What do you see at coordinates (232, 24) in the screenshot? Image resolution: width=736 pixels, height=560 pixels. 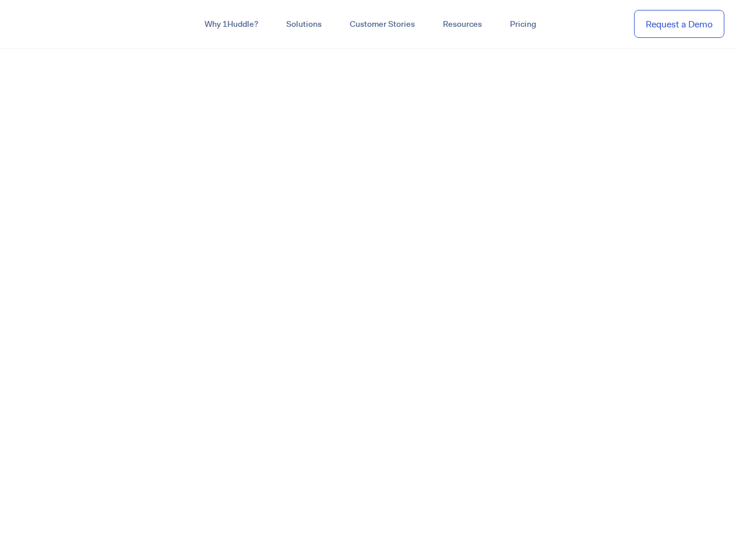 I see `a: Why 1Huddle?` at bounding box center [232, 24].